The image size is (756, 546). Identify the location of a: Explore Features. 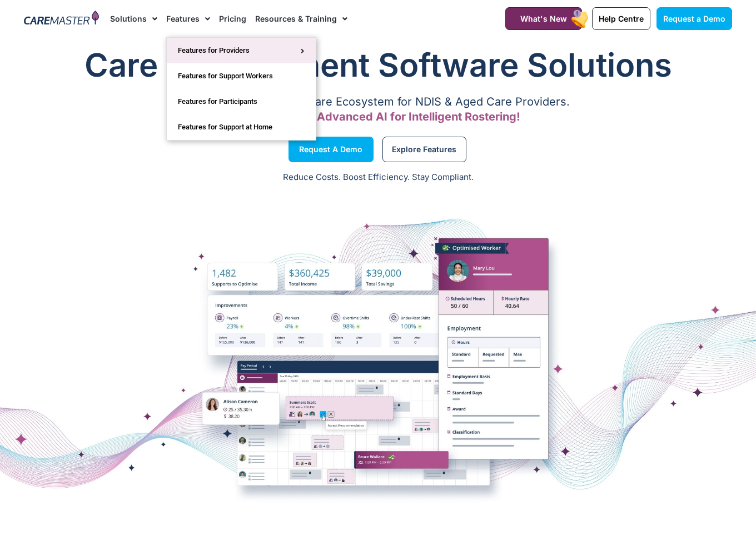
(424, 150).